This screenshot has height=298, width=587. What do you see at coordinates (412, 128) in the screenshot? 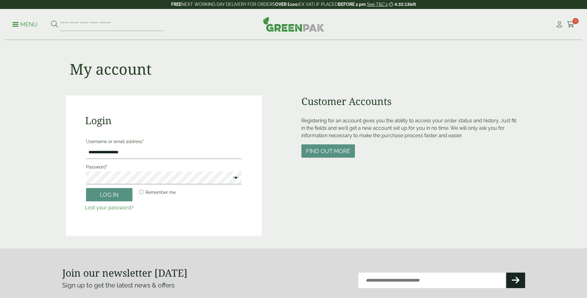
I see `p: Registering for an account gives you the ability to access your order status and history. Just fi...` at bounding box center [412, 128].